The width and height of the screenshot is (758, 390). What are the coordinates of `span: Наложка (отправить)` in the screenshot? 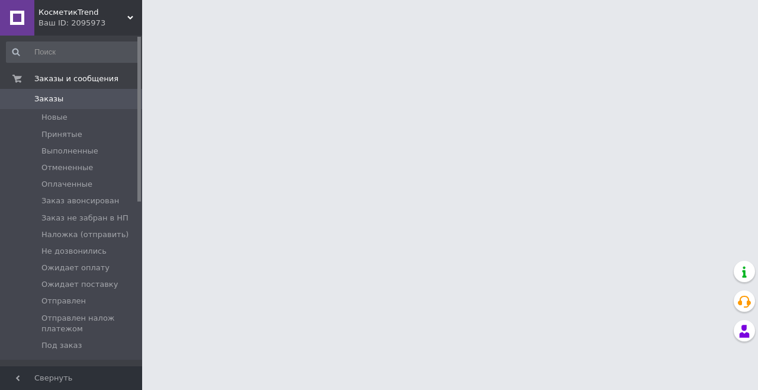 It's located at (85, 234).